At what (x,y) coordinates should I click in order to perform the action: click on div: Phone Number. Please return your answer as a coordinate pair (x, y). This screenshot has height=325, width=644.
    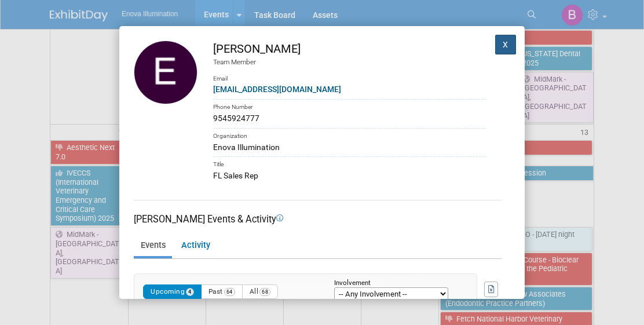
    Looking at the image, I should click on (350, 106).